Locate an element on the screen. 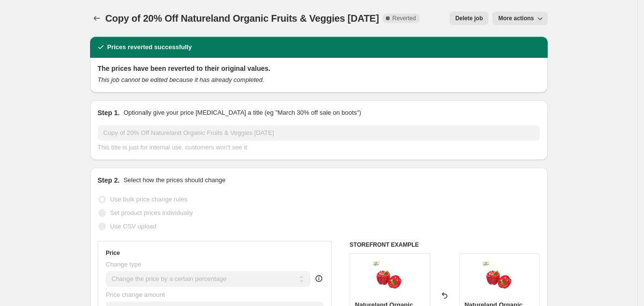 Image resolution: width=644 pixels, height=306 pixels. h2: The prices have been reverted to their original values. is located at coordinates (319, 69).